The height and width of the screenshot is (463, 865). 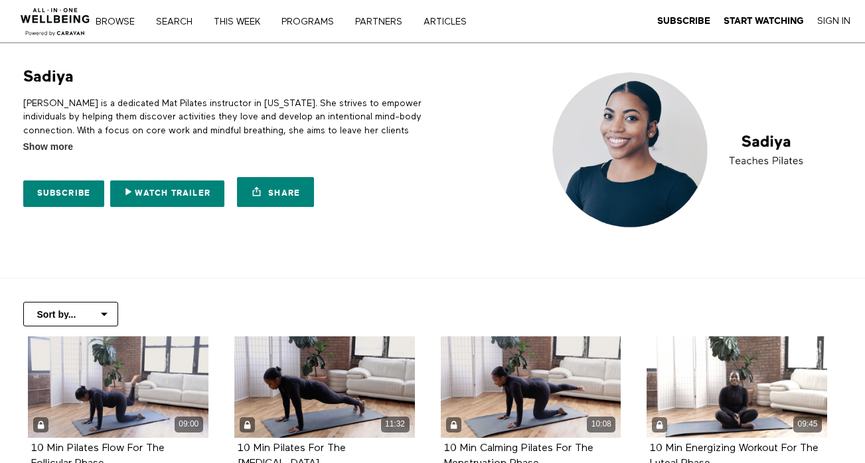 What do you see at coordinates (763, 21) in the screenshot?
I see `a: Start Watching` at bounding box center [763, 21].